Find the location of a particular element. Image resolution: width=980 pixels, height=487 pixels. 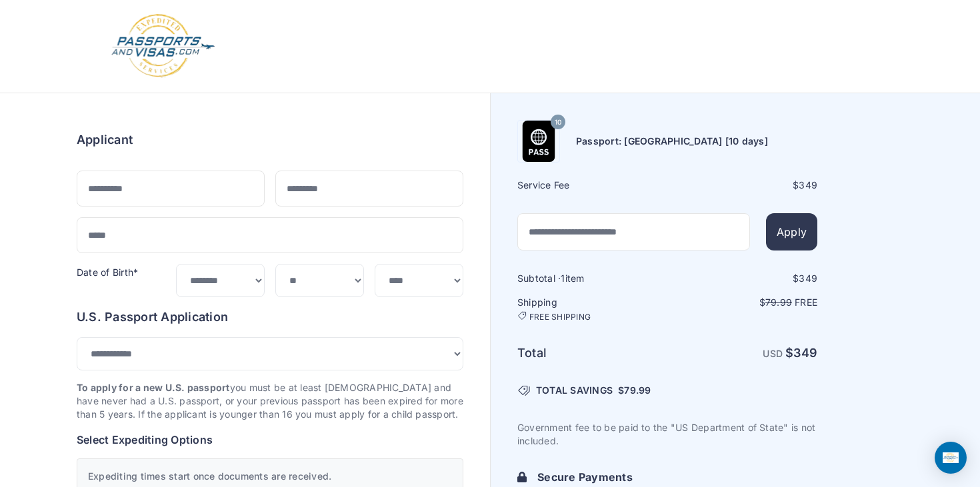

h6: Shipping is located at coordinates (592, 309).